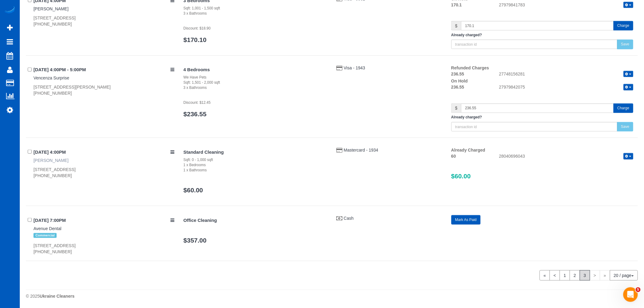 Image resolution: width=644 pixels, height=308 pixels. Describe the element at coordinates (361, 151) in the screenshot. I see `span: Mastercard - 1934` at that location.